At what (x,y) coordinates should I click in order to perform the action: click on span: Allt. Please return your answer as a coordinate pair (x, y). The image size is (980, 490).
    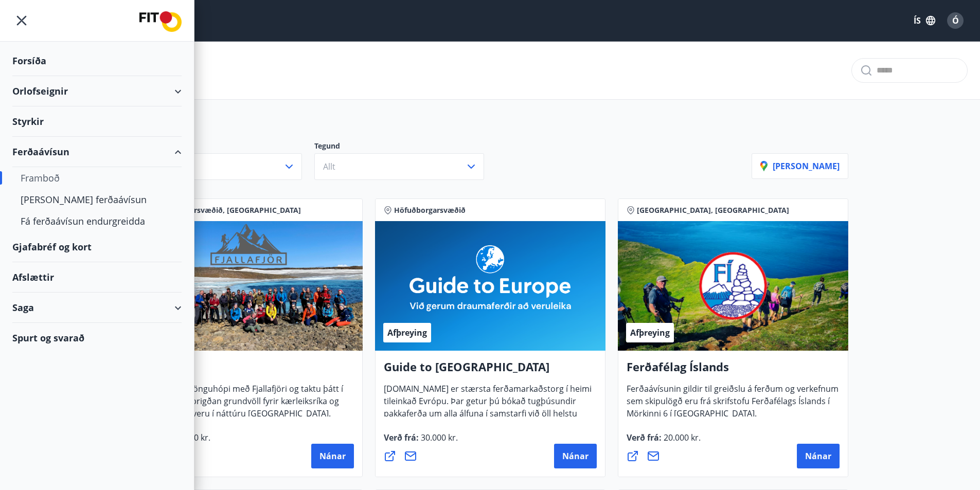
    Looking at the image, I should click on (330, 166).